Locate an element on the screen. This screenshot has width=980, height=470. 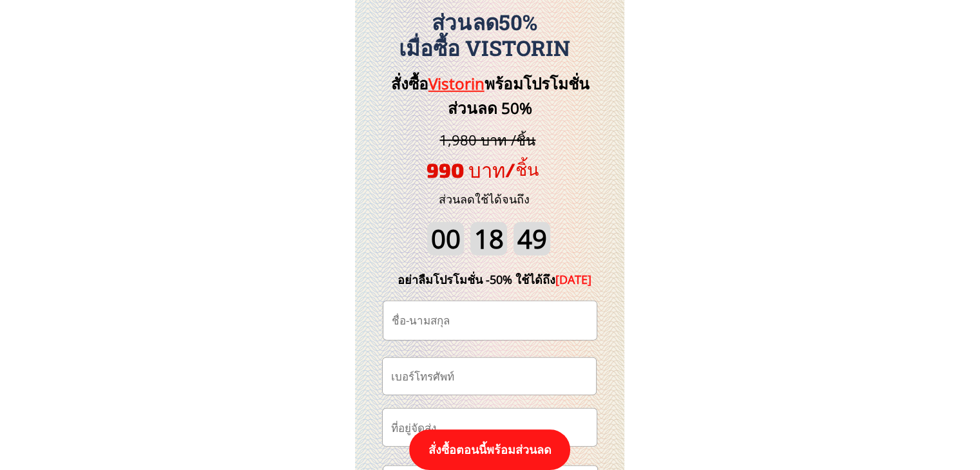
h3: ส่วนลดใช้ได้จนถึง is located at coordinates (484, 199).